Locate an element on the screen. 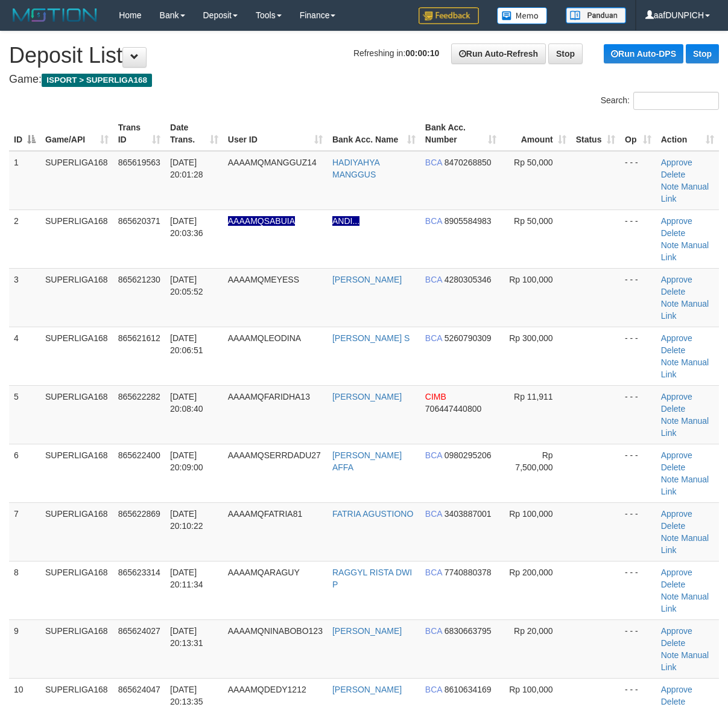  span: 865622869 is located at coordinates (139, 514).